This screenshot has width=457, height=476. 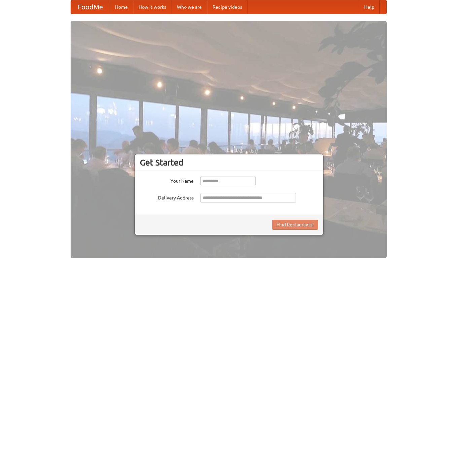 What do you see at coordinates (369, 7) in the screenshot?
I see `a: Help` at bounding box center [369, 7].